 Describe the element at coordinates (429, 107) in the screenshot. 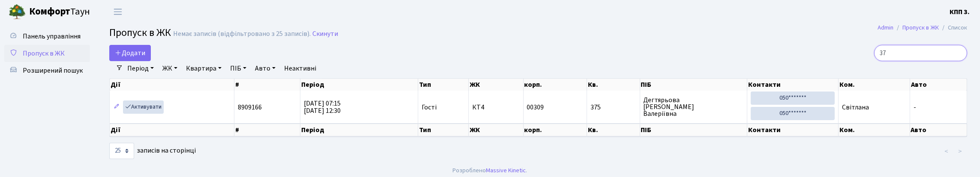

I see `span: Гості` at that location.